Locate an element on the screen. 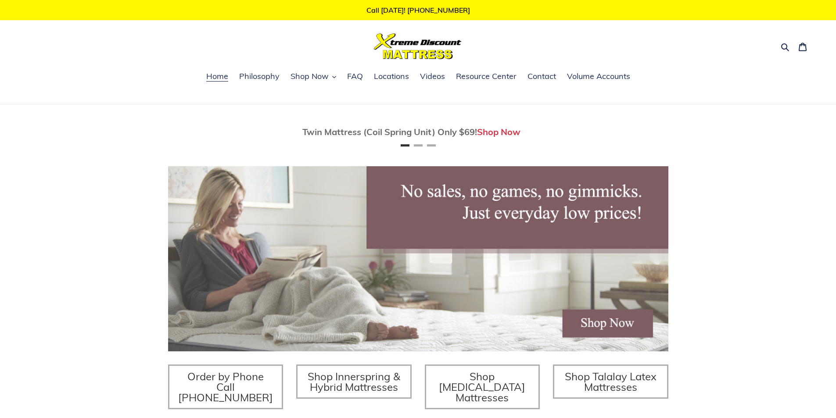 The image size is (836, 418). button: Page 1 is located at coordinates (405, 145).